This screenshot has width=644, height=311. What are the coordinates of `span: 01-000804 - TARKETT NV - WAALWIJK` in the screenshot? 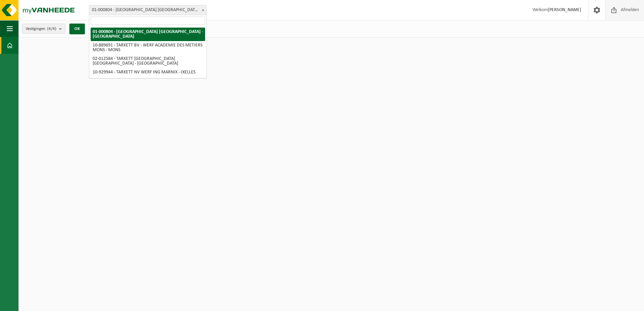 It's located at (148, 10).